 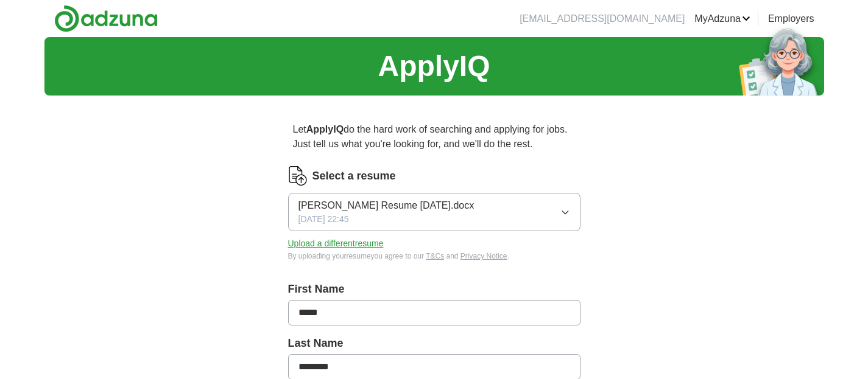 I want to click on a: Privacy Notice, so click(x=483, y=256).